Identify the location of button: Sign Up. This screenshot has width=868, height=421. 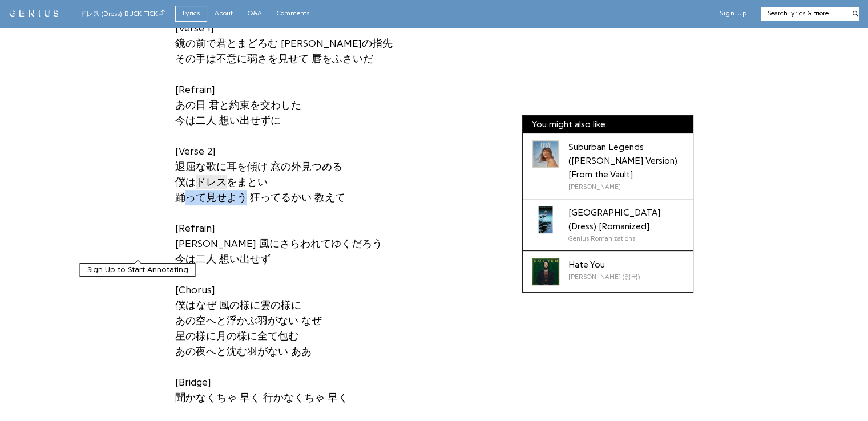
(733, 14).